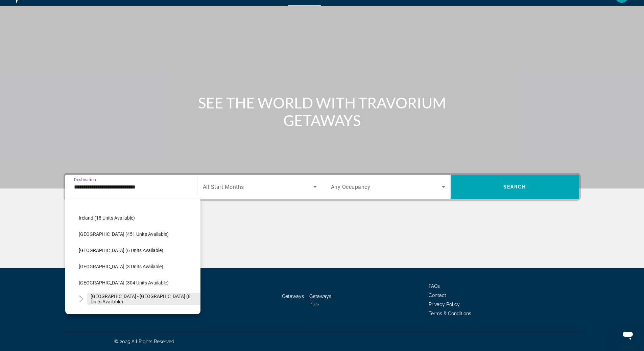 The height and width of the screenshot is (351, 644). What do you see at coordinates (293, 296) in the screenshot?
I see `a: Getaways` at bounding box center [293, 296].